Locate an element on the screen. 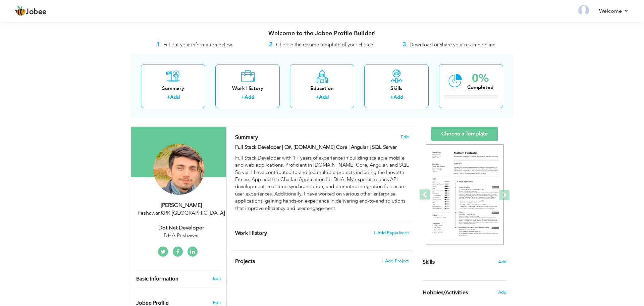 This screenshot has width=644, height=306. strong: 3. is located at coordinates (405, 44).